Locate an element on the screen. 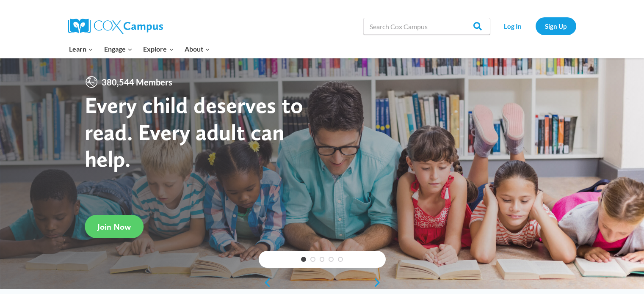 This screenshot has height=294, width=644. nav: Primary Navigation is located at coordinates (139, 49).